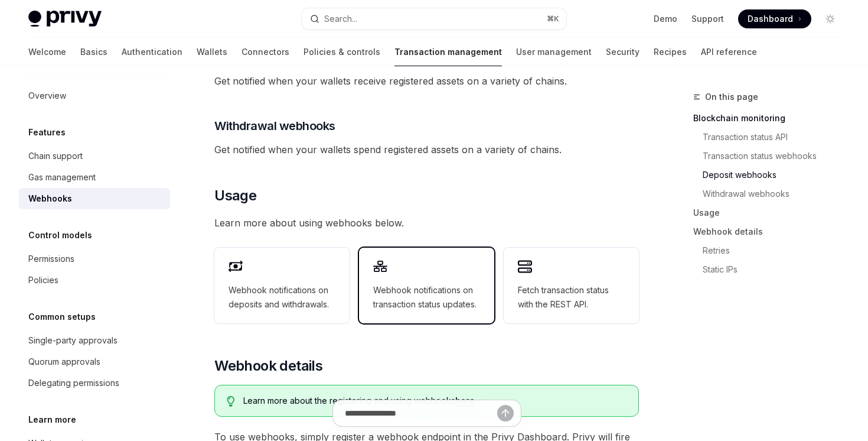  I want to click on span: On this page, so click(732, 97).